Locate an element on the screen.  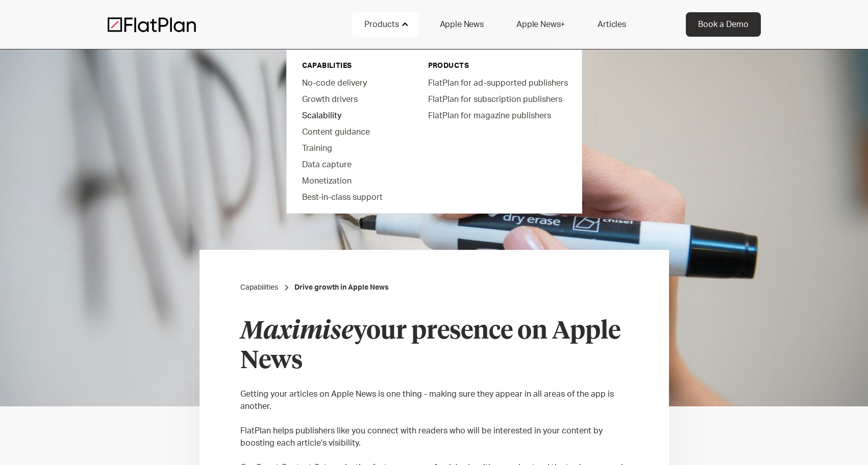
a: No-code delivery is located at coordinates (351, 82).